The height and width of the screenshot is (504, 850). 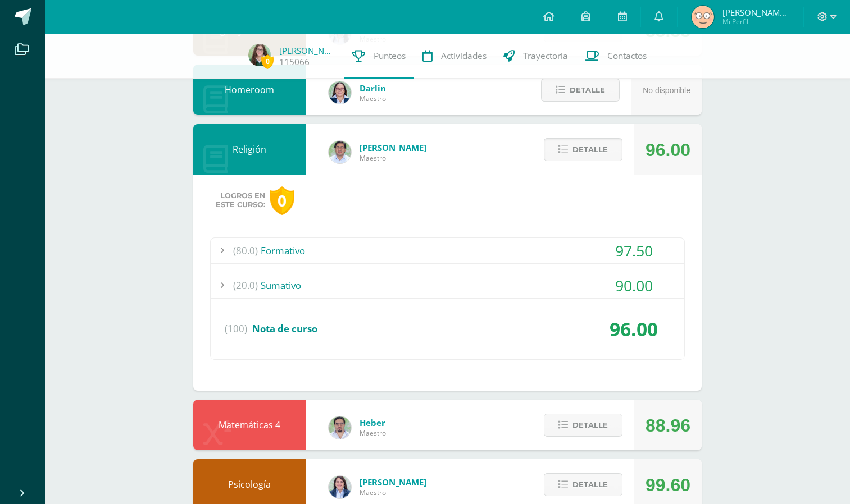 I want to click on span: Punteos, so click(x=389, y=55).